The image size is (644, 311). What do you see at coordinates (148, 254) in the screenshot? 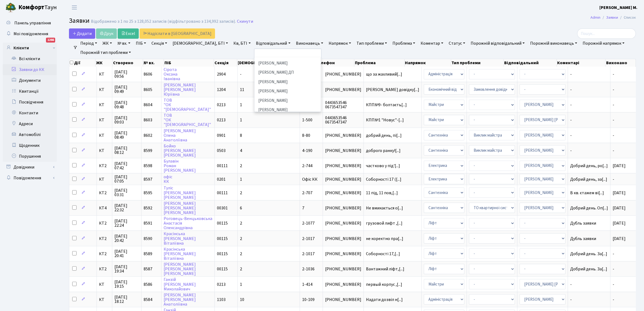
I see `span: 8589` at bounding box center [148, 254].